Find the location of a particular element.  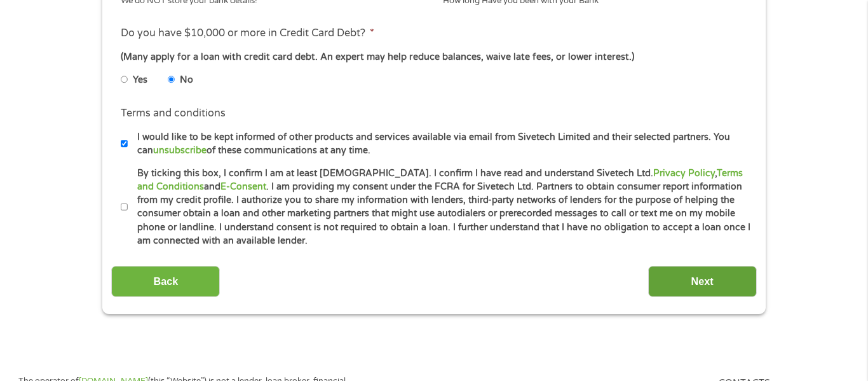

input: Next is located at coordinates (702, 281).